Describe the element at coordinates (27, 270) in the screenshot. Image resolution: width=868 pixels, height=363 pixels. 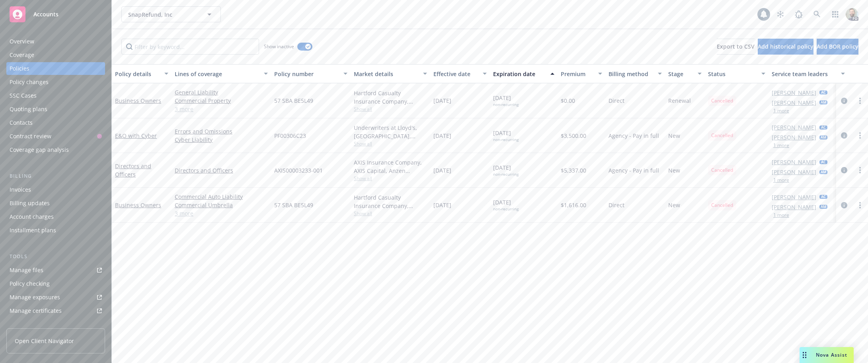
I see `div: Manage files` at that location.